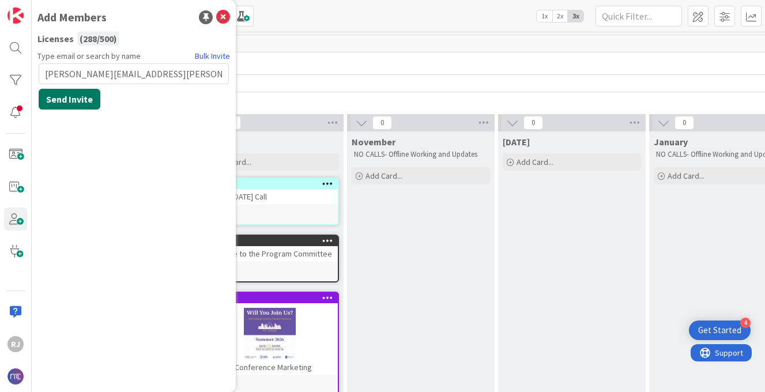 This screenshot has height=392, width=765. I want to click on span: 2x, so click(560, 16).